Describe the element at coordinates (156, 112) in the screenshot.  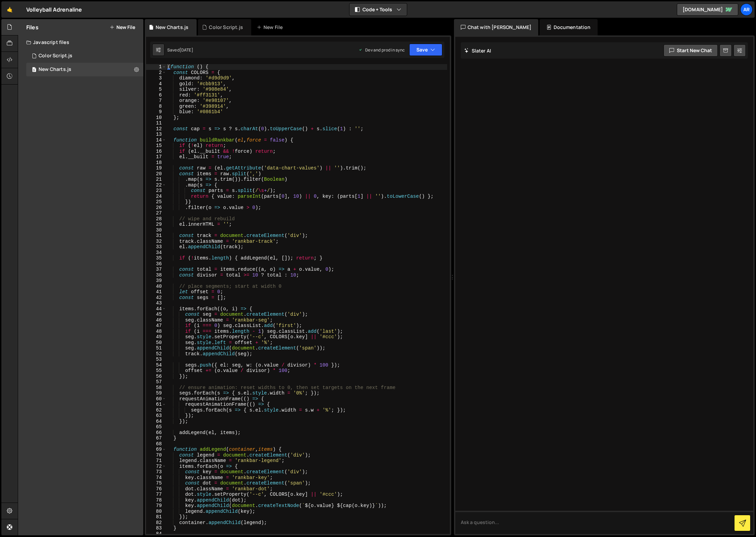
I see `div: 9` at that location.